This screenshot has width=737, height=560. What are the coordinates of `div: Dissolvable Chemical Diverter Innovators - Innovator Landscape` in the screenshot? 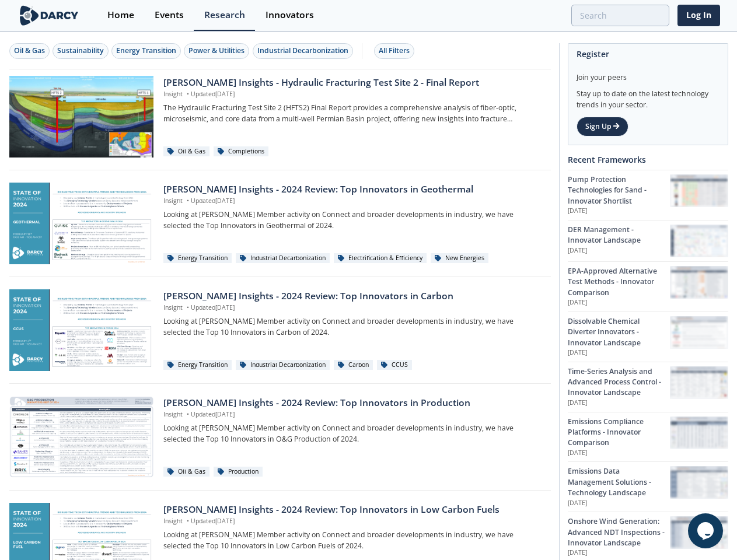 It's located at (619, 332).